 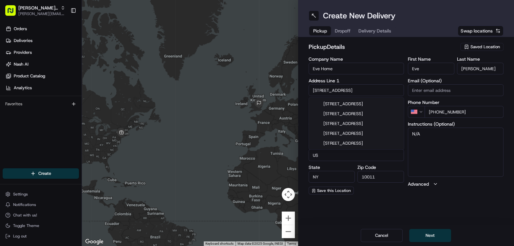 I want to click on span: Swap locations, so click(x=476, y=31).